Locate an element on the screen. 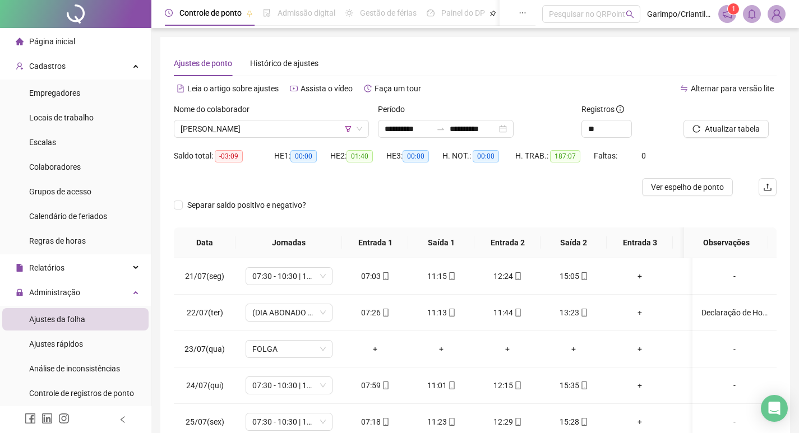 The width and height of the screenshot is (799, 433). span: 22/07(ter) is located at coordinates (205, 313).